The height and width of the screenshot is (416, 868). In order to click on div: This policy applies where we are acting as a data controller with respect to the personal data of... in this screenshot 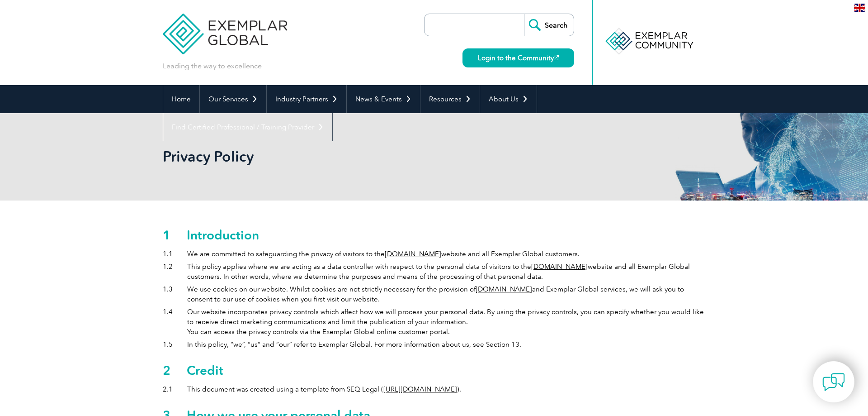, I will do `click(446, 272)`.